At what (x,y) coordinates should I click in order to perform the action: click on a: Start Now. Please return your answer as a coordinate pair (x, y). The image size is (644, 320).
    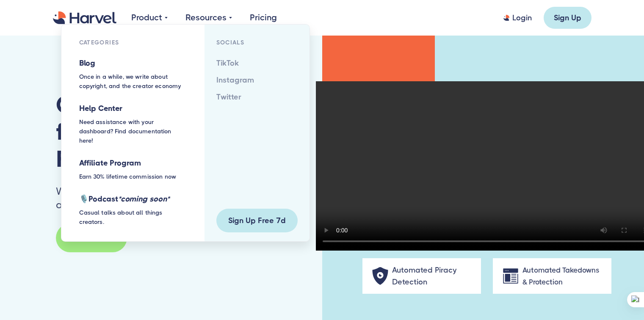
    Looking at the image, I should click on (92, 238).